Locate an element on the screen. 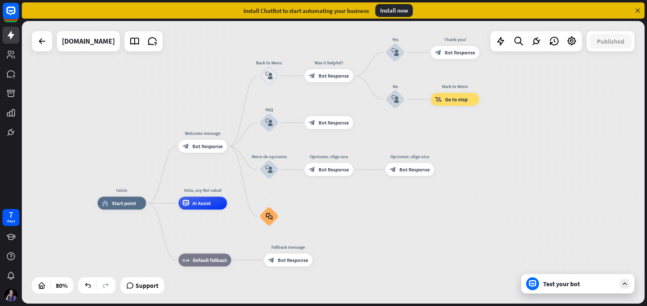 The image size is (647, 306). div: FAQ is located at coordinates (269, 110).